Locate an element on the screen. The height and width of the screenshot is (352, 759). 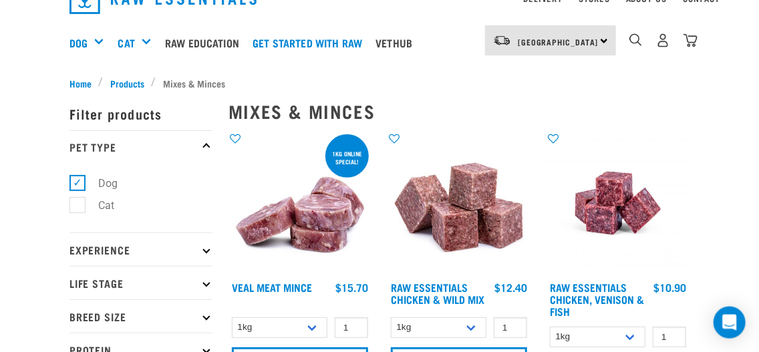
p: Breed Size is located at coordinates (141, 316).